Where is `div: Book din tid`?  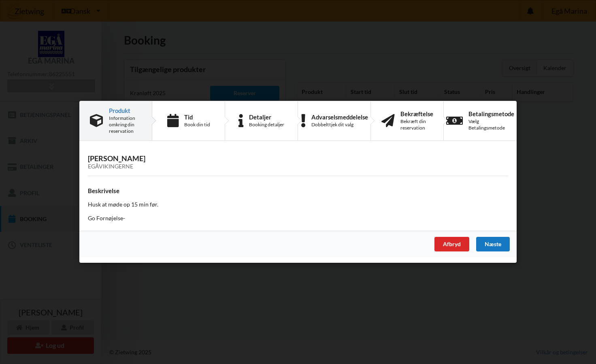 div: Book din tid is located at coordinates (197, 125).